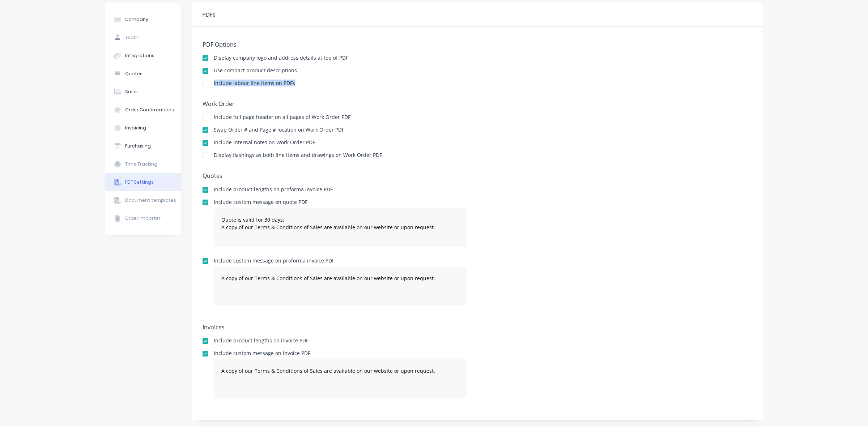 Image resolution: width=868 pixels, height=427 pixels. I want to click on h5: Invoices, so click(477, 327).